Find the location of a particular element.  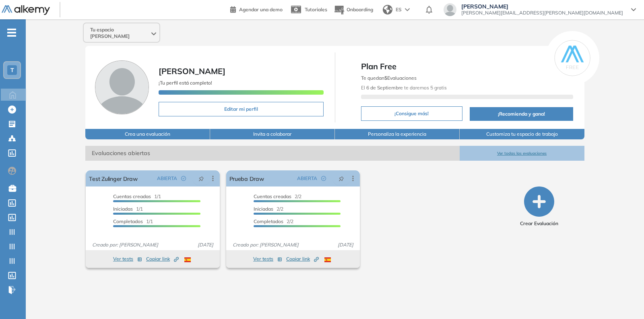

span: Te quedan Evaluaciones is located at coordinates (389, 78).